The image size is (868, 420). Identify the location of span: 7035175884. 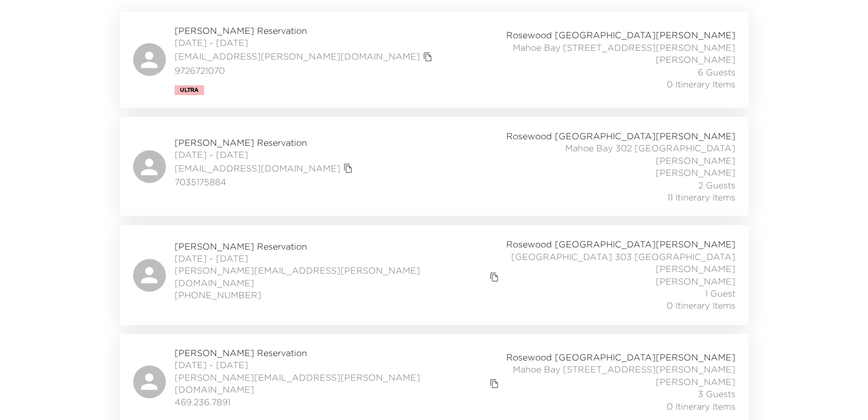
(265, 182).